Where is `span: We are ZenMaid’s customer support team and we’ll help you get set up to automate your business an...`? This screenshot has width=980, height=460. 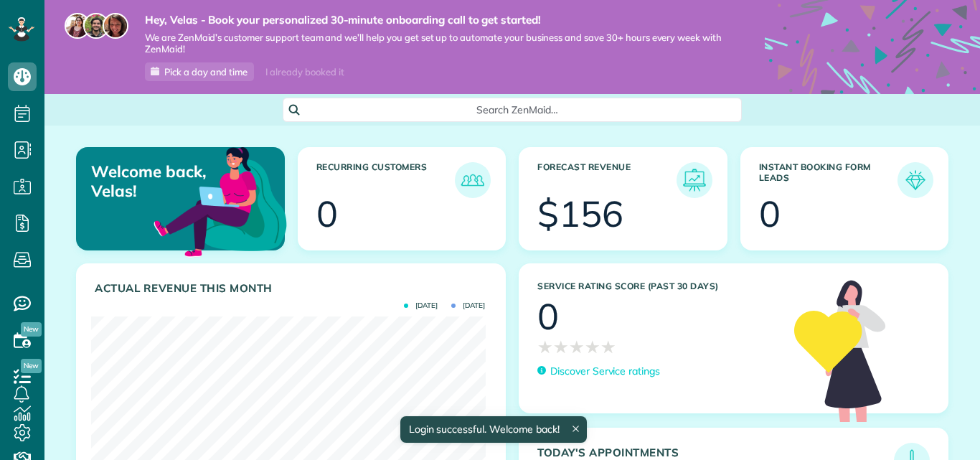 span: We are ZenMaid’s customer support team and we’ll help you get set up to automate your business an... is located at coordinates (433, 44).